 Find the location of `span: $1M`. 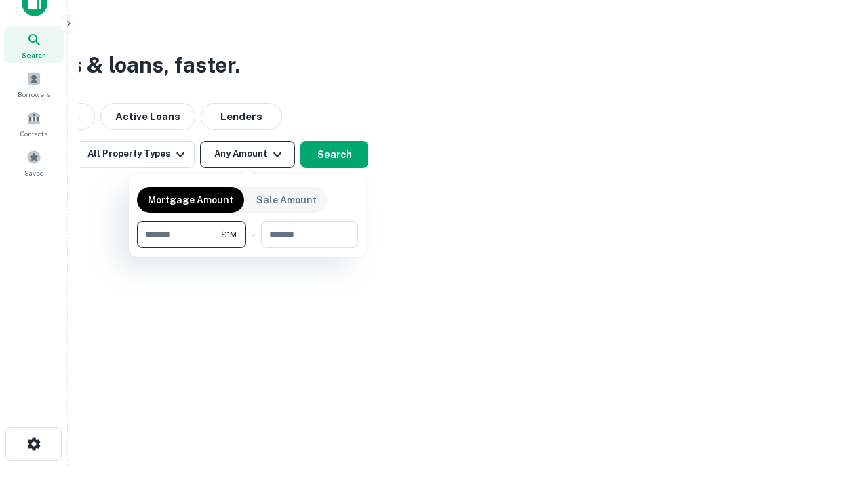

span: $1M is located at coordinates (229, 235).